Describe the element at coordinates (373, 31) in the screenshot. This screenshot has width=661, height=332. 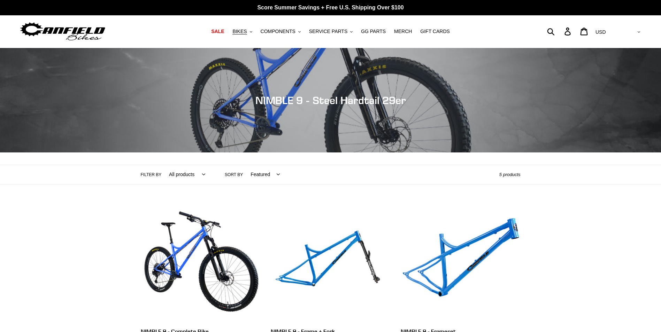
I see `a: GG PARTS` at that location.